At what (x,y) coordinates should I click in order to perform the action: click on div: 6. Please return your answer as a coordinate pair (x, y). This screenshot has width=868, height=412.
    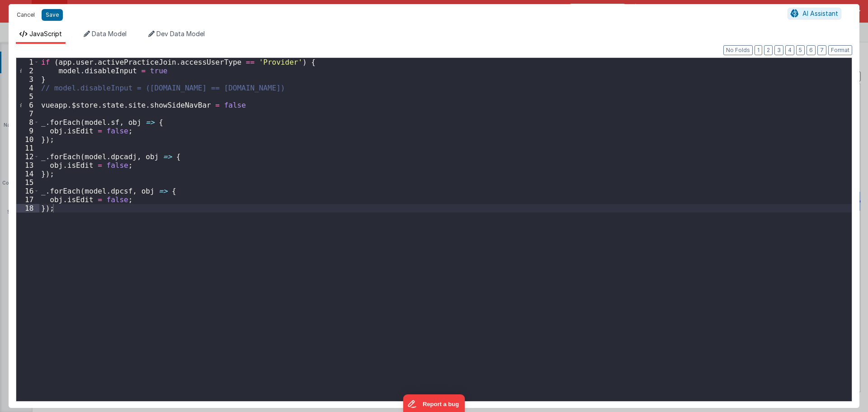
    Looking at the image, I should click on (27, 105).